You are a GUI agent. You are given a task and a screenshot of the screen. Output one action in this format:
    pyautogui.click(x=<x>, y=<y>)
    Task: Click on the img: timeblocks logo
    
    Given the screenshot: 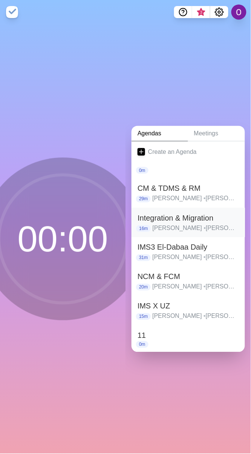 What is the action you would take?
    pyautogui.click(x=12, y=12)
    